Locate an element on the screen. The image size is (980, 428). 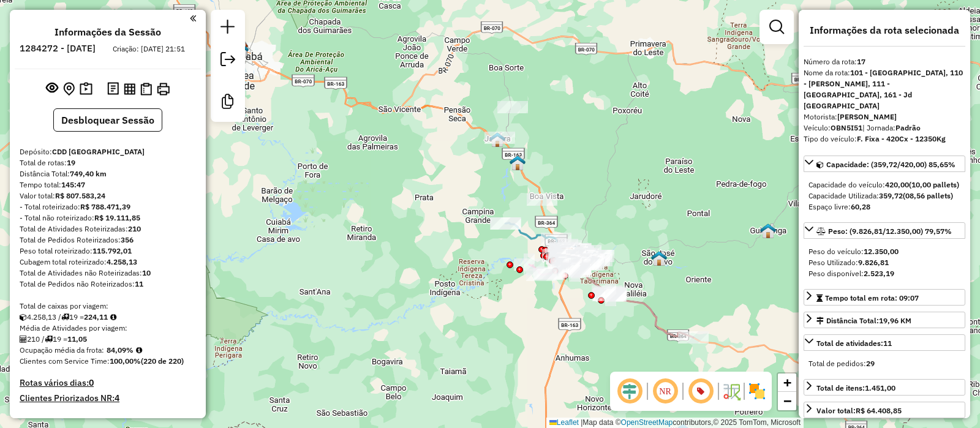
button: Exibir sessão original is located at coordinates (52, 89).